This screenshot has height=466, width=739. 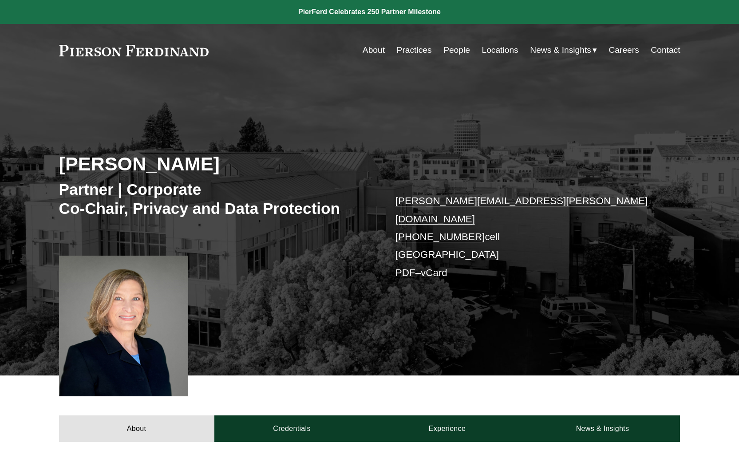 What do you see at coordinates (563, 50) in the screenshot?
I see `a: folder dropdown` at bounding box center [563, 50].